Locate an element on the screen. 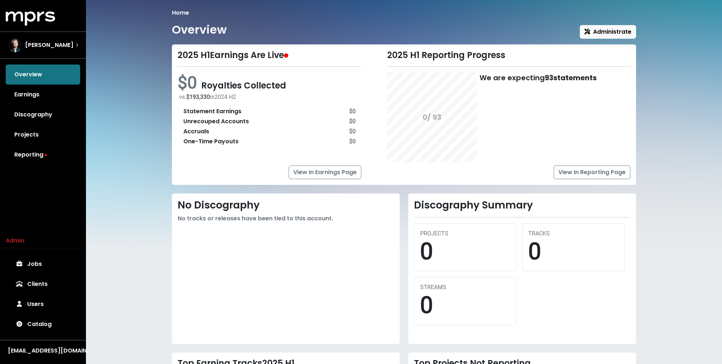 Image resolution: width=722 pixels, height=364 pixels. span: Administrate is located at coordinates (608, 32).